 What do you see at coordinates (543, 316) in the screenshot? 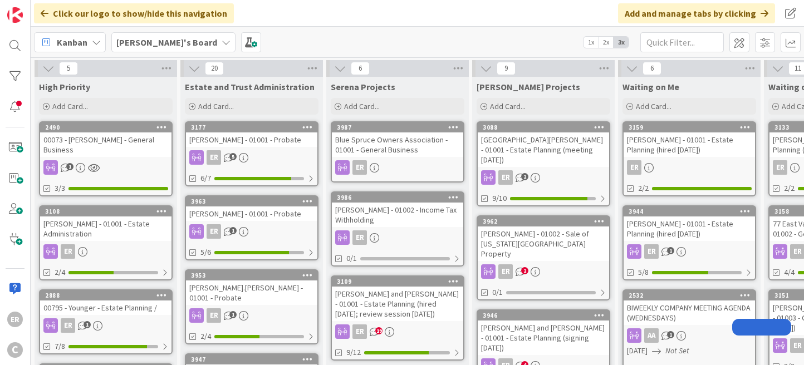
I see `div: 3946` at bounding box center [543, 316].